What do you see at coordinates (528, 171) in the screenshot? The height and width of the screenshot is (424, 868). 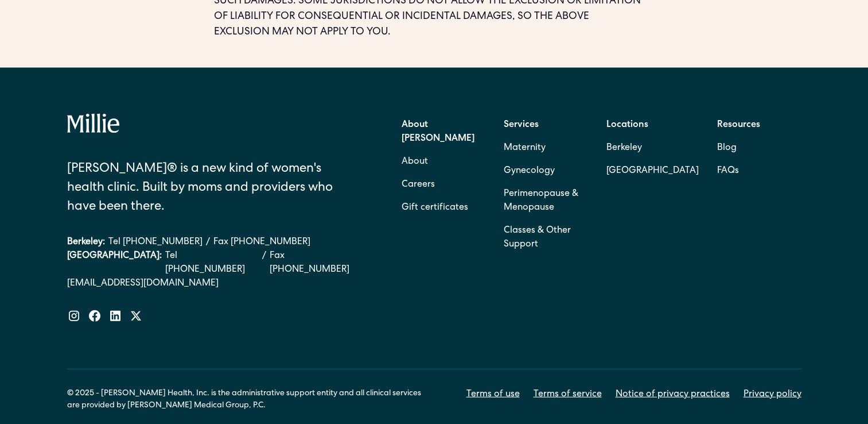 I see `a: Gynecology` at bounding box center [528, 171].